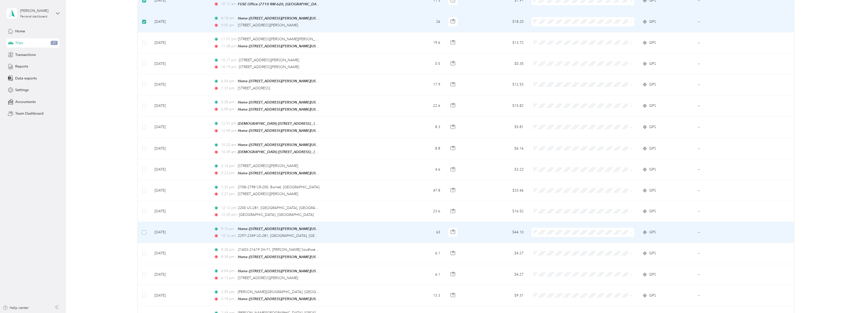  I want to click on span: 9:10 am, so click(228, 229).